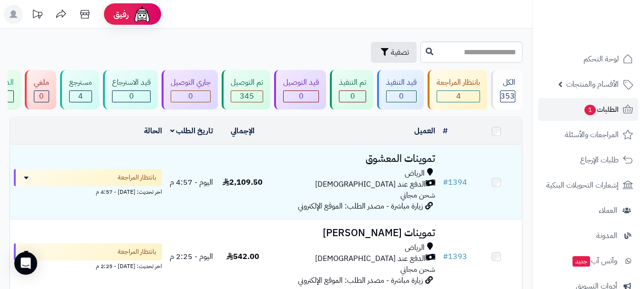 This screenshot has width=644, height=289. I want to click on button: تصفية, so click(394, 52).